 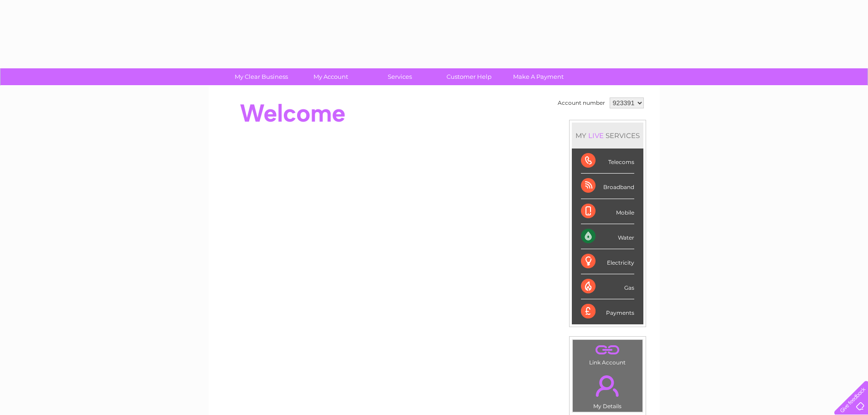 I want to click on div: Broadband, so click(x=608, y=186).